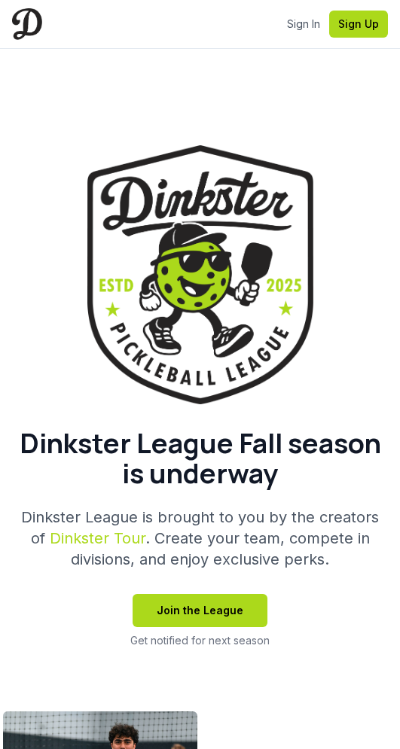 This screenshot has height=749, width=400. What do you see at coordinates (97, 539) in the screenshot?
I see `a: Dinkster Tour` at bounding box center [97, 539].